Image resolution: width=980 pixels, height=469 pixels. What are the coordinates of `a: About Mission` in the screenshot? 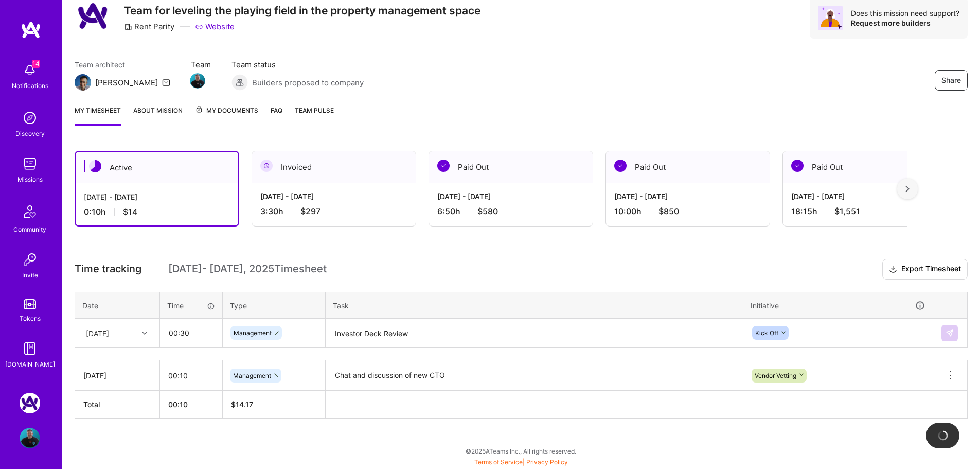 It's located at (158, 115).